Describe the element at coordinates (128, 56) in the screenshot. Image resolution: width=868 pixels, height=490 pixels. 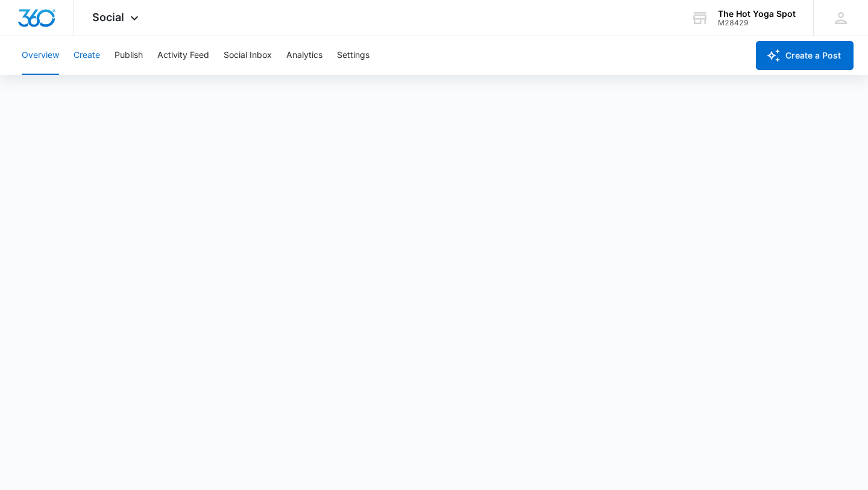
I see `button: Publish` at that location.